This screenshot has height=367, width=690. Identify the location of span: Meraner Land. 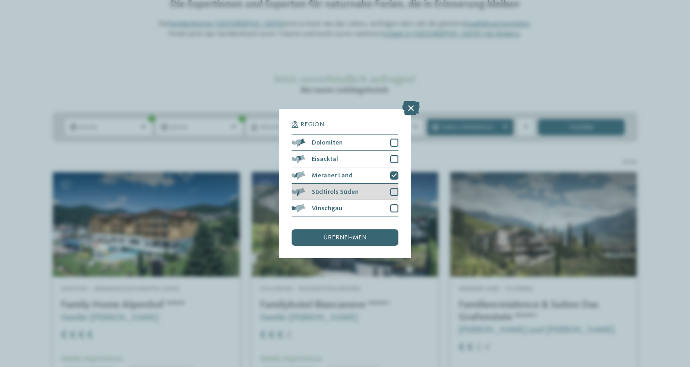
(332, 176).